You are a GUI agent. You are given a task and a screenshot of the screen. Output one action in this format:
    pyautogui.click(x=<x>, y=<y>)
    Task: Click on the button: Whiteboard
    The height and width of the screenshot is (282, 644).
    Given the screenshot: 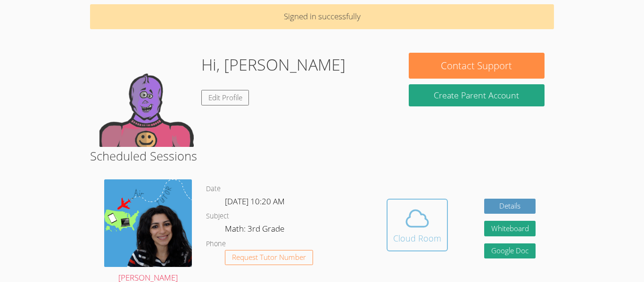 What is the action you would take?
    pyautogui.click(x=510, y=229)
    